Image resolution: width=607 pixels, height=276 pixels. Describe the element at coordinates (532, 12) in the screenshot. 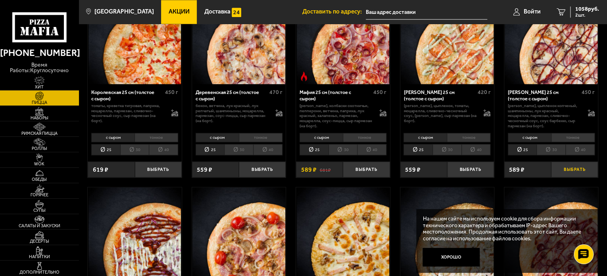

I see `span: Войти` at that location.